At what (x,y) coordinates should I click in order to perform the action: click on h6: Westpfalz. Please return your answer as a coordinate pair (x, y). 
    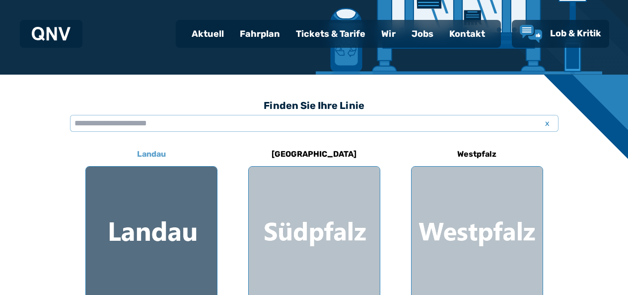
    Looking at the image, I should click on (477, 154).